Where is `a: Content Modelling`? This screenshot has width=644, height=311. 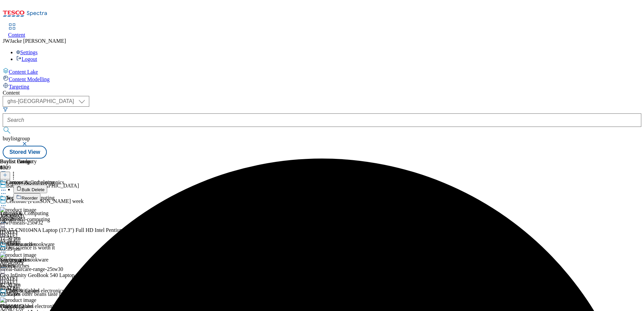
a: Content Modelling is located at coordinates (322, 79).